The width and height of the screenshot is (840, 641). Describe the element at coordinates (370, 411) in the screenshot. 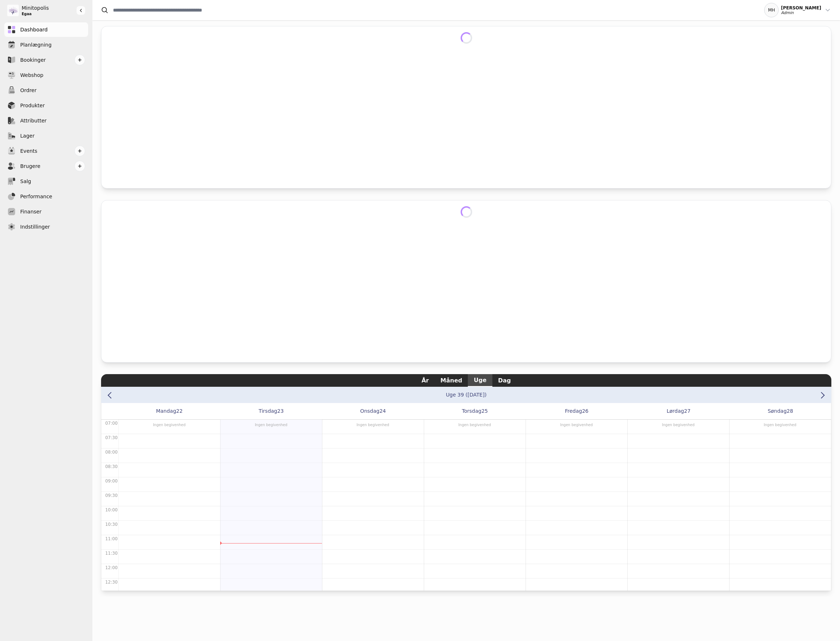

I see `span: Onsdag` at that location.